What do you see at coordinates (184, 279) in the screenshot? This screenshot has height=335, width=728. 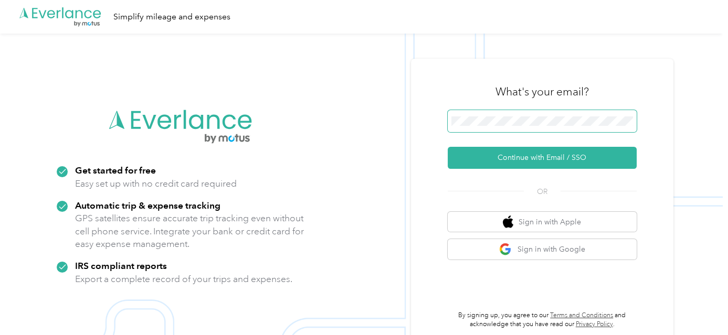 I see `p: Export a complete record of your trips and expenses.` at bounding box center [184, 279].